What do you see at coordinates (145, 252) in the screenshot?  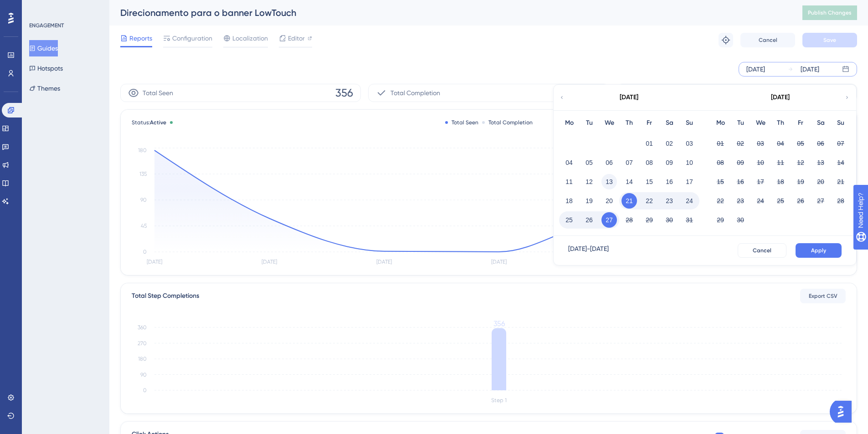 I see `tspan: 0` at bounding box center [145, 252].